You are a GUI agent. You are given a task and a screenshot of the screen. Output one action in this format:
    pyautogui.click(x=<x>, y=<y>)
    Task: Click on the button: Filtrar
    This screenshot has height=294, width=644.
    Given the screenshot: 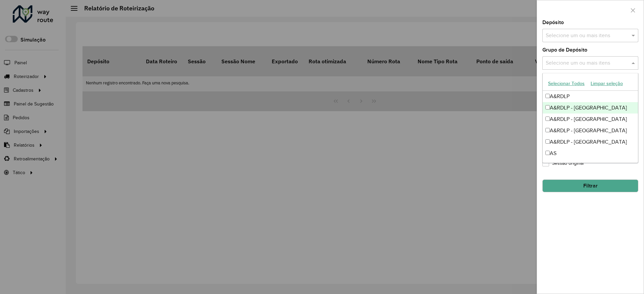 What is the action you would take?
    pyautogui.click(x=590, y=186)
    